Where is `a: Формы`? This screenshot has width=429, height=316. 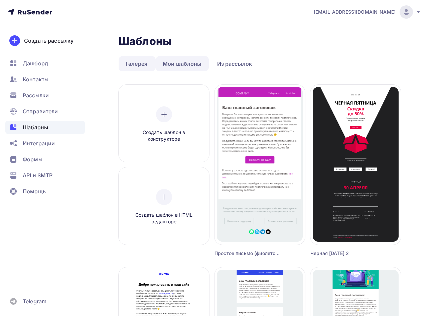
a: Формы is located at coordinates (45, 160).